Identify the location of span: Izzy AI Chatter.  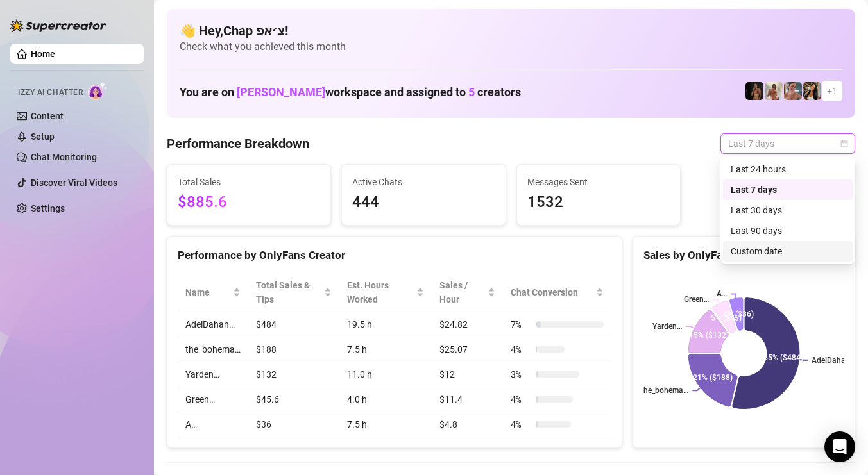
(50, 92).